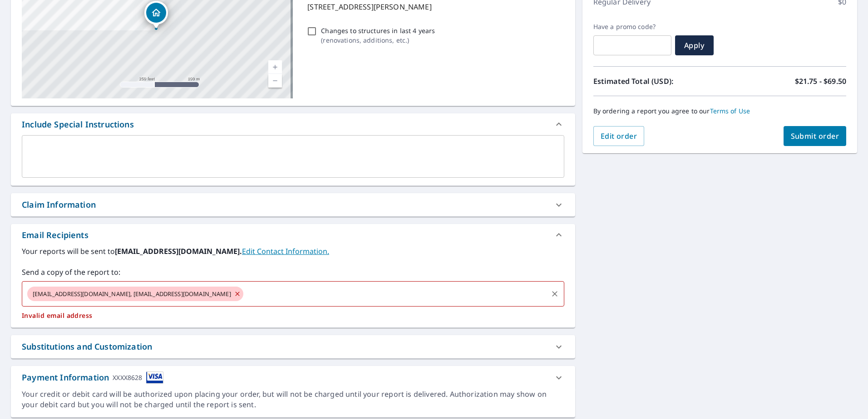  Describe the element at coordinates (821, 81) in the screenshot. I see `p: $21.75 - $69.50` at that location.